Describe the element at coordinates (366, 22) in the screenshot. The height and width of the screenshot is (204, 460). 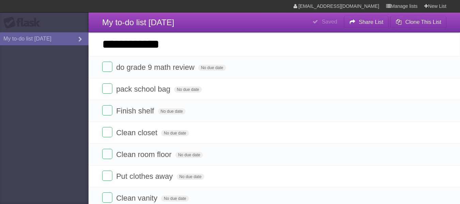
I see `button: Share List` at that location.